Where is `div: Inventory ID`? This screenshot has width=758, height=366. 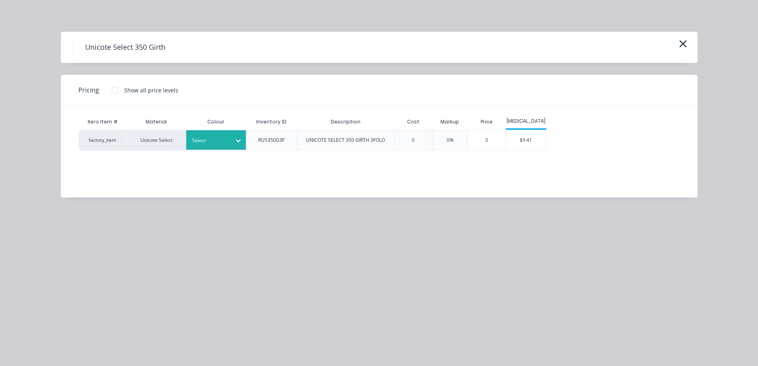
div: Inventory ID is located at coordinates (271, 122).